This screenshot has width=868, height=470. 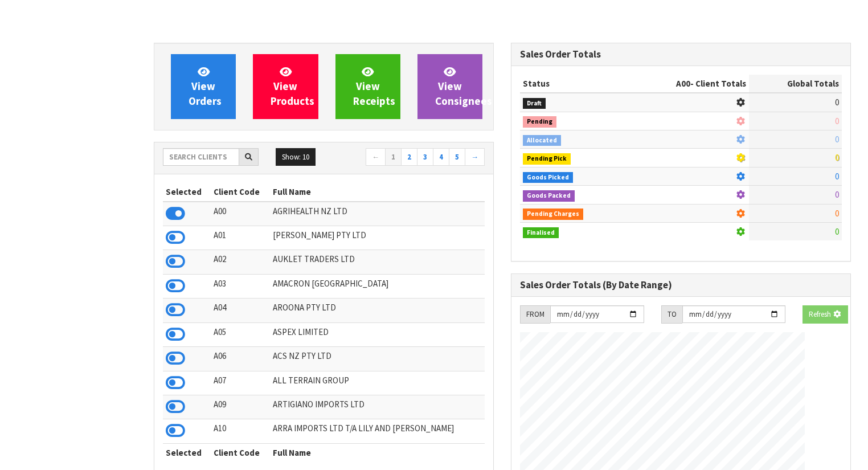 I want to click on button: Refresh, so click(x=825, y=314).